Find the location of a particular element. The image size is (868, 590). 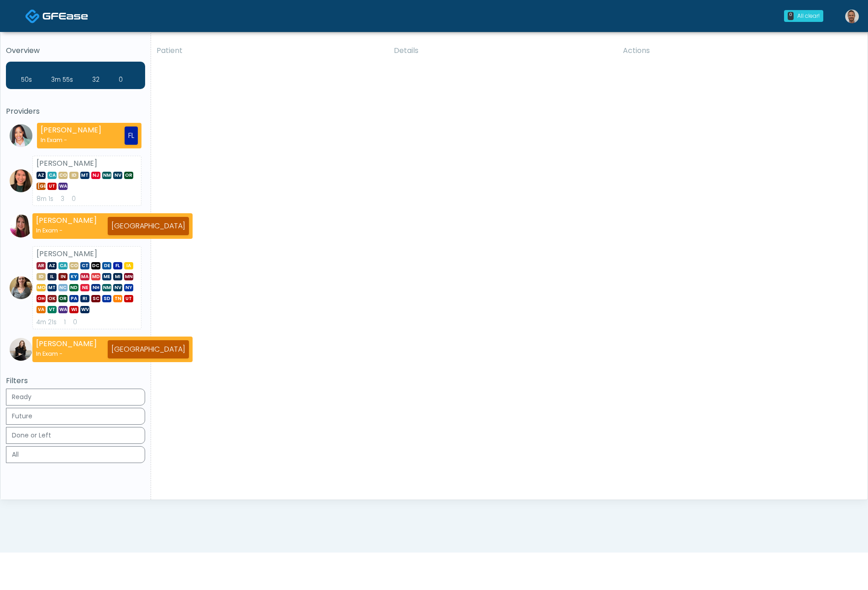

th: Actions is located at coordinates (738, 51).